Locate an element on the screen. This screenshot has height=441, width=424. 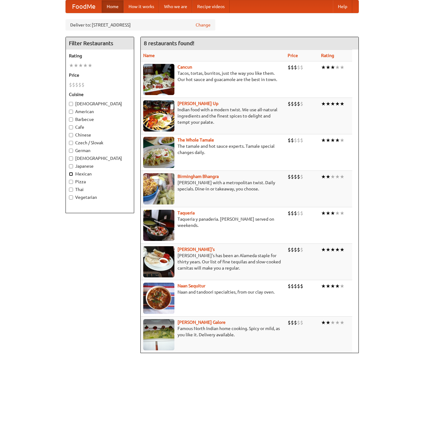
a: Price is located at coordinates (293, 56).